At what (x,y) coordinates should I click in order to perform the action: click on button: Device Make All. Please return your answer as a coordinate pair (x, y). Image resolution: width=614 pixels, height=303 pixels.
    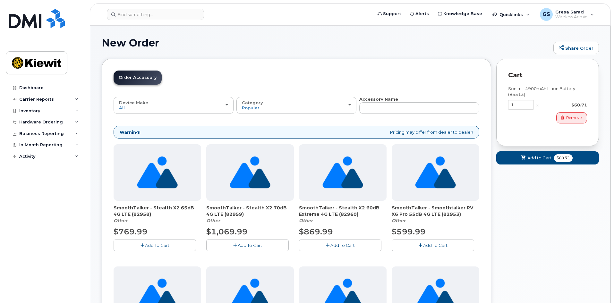
    Looking at the image, I should click on (173, 105).